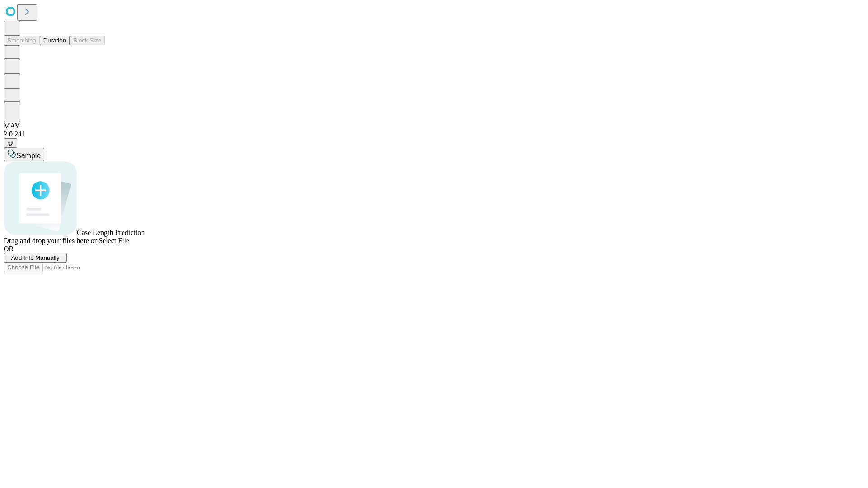 This screenshot has width=868, height=488. What do you see at coordinates (111, 232) in the screenshot?
I see `span: Case Length Prediction` at bounding box center [111, 232].